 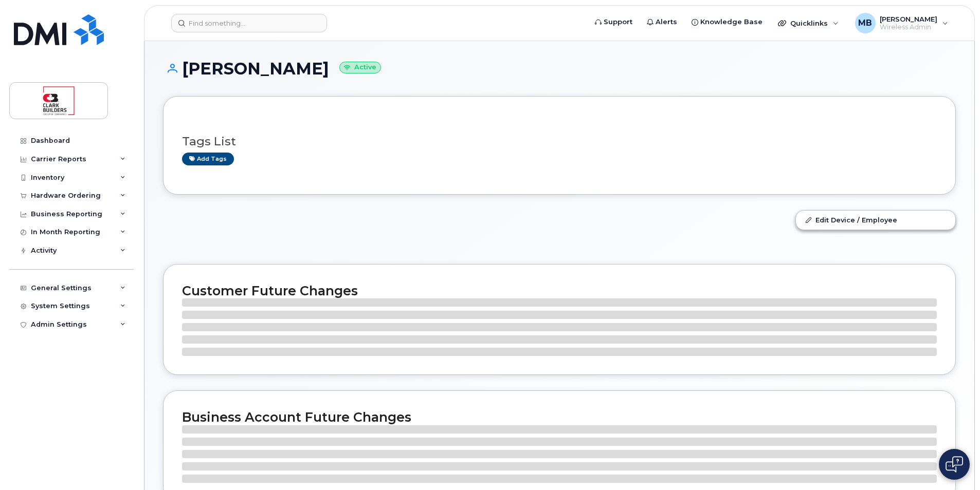 What do you see at coordinates (360, 68) in the screenshot?
I see `small: Active` at bounding box center [360, 68].